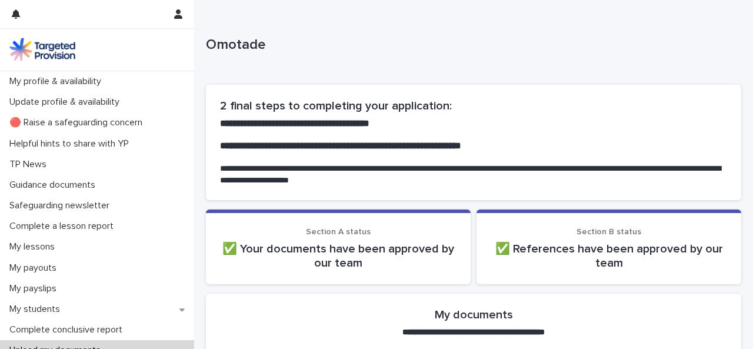  Describe the element at coordinates (78, 122) in the screenshot. I see `p: 🔴 Raise a safeguarding concern` at that location.